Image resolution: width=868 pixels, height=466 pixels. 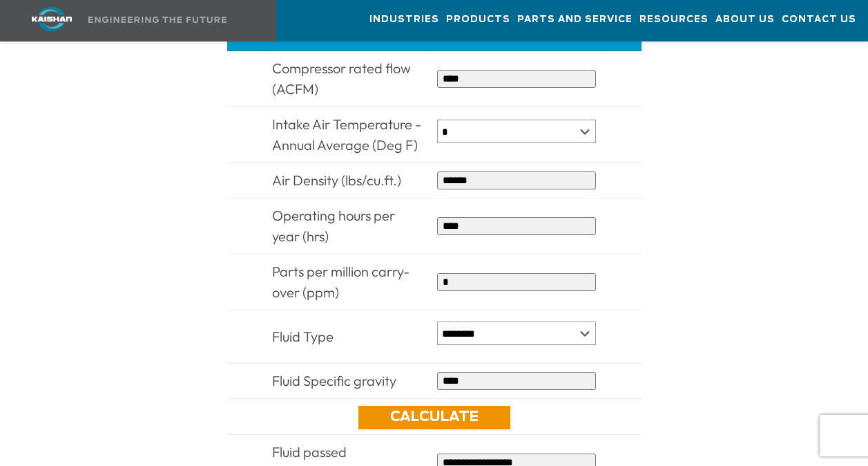 I want to click on a: Calculate, so click(x=434, y=417).